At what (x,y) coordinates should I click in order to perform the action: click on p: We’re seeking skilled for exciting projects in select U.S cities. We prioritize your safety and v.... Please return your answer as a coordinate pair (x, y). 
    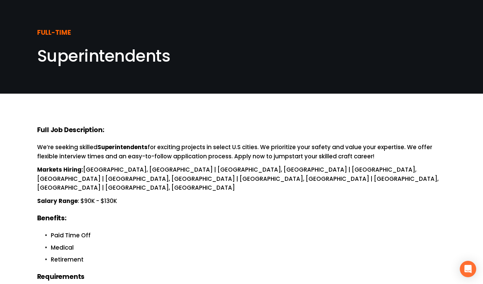
    Looking at the image, I should click on (242, 152).